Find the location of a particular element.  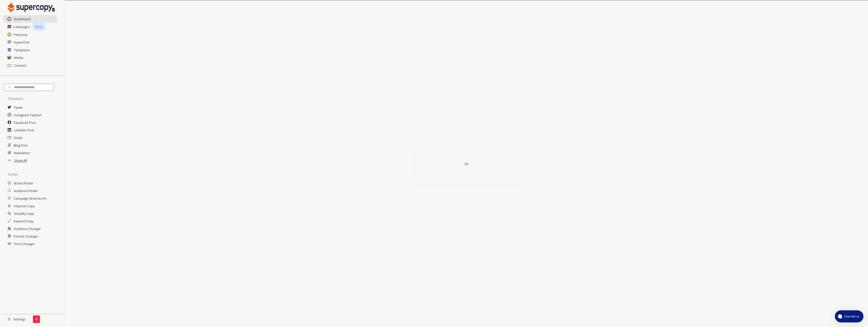

h2: Audience Finder is located at coordinates (26, 191).